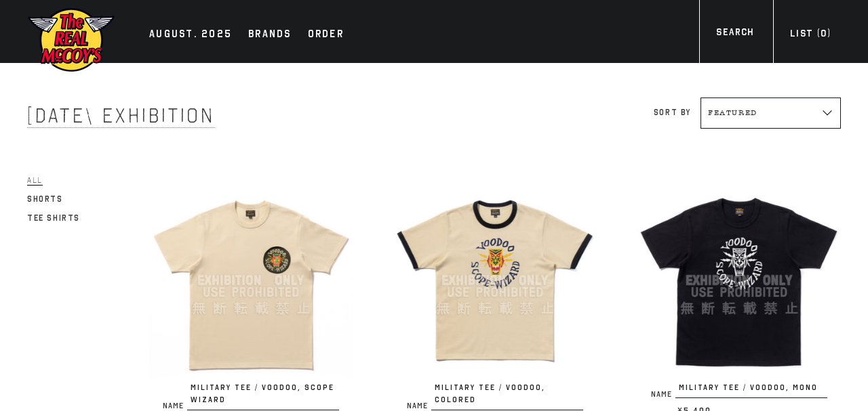 The image size is (868, 411). Describe the element at coordinates (34, 180) in the screenshot. I see `span: All` at that location.